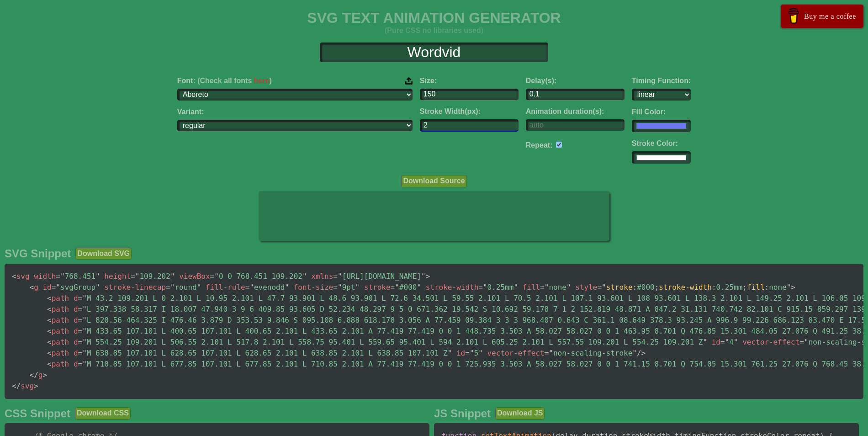 Image resolution: width=868 pixels, height=436 pixels. I want to click on span: 0.25mm, so click(498, 286).